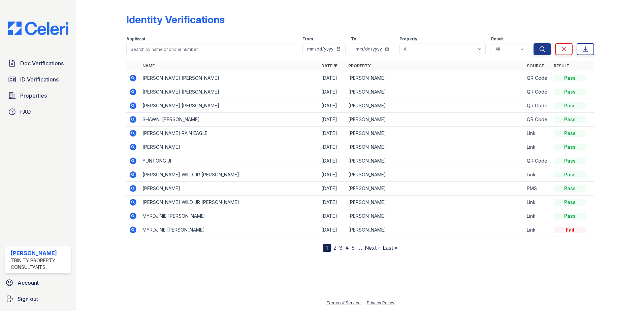 This screenshot has width=644, height=311. I want to click on div: 1, so click(327, 248).